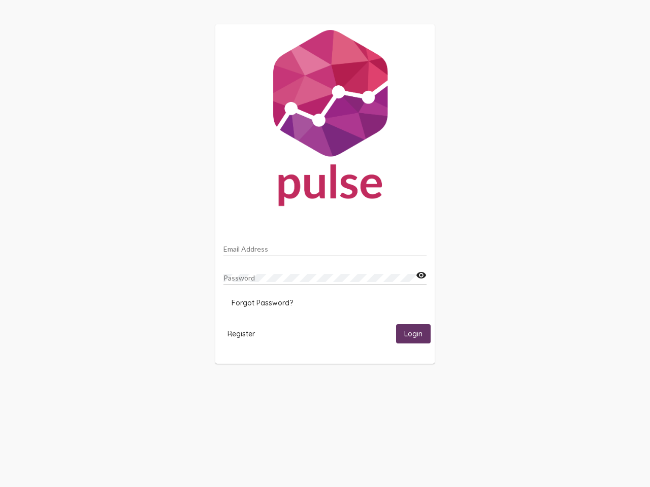  Describe the element at coordinates (262, 303) in the screenshot. I see `span: Forgot Password?` at that location.